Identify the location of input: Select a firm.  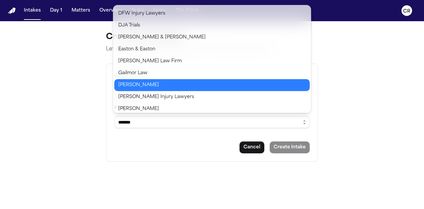
(212, 122).